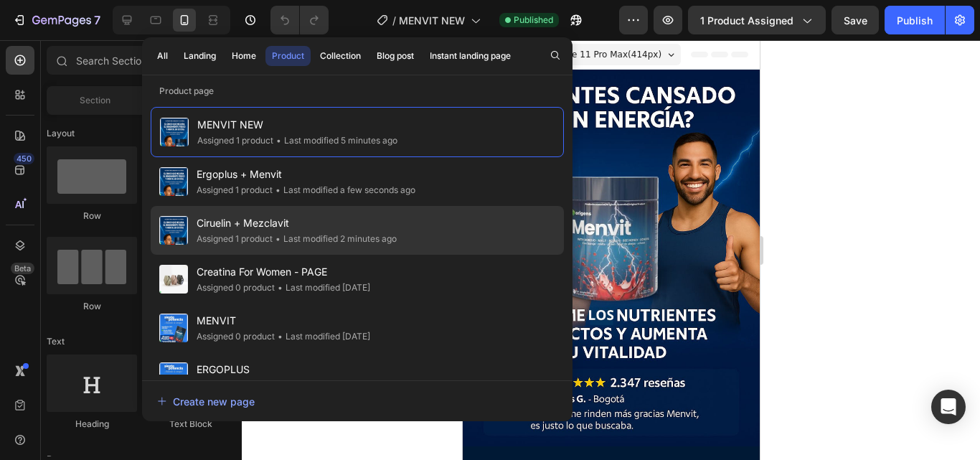 The width and height of the screenshot is (980, 460). I want to click on button: 1 product assigned, so click(757, 20).